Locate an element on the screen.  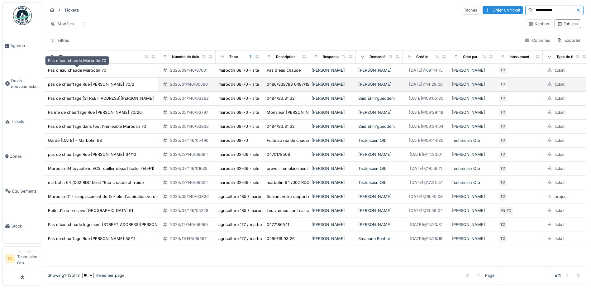
div: Marbotin 61 - remplacement du flexible d'aspiration vers le bac à sel. is located at coordinates (113, 196).